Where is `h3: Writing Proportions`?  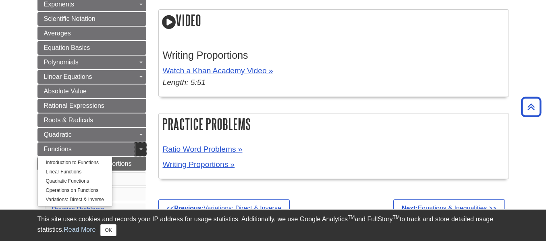 h3: Writing Proportions is located at coordinates (334, 55).